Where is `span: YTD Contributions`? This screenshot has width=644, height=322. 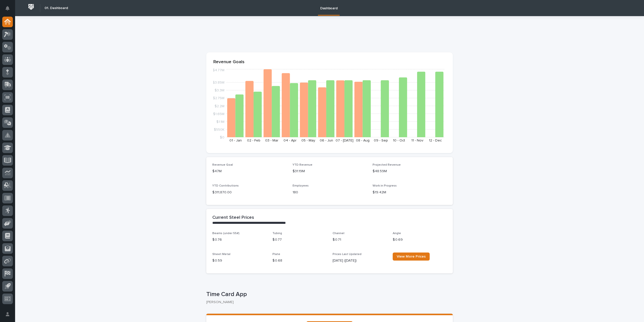
span: YTD Contributions is located at coordinates (225, 186).